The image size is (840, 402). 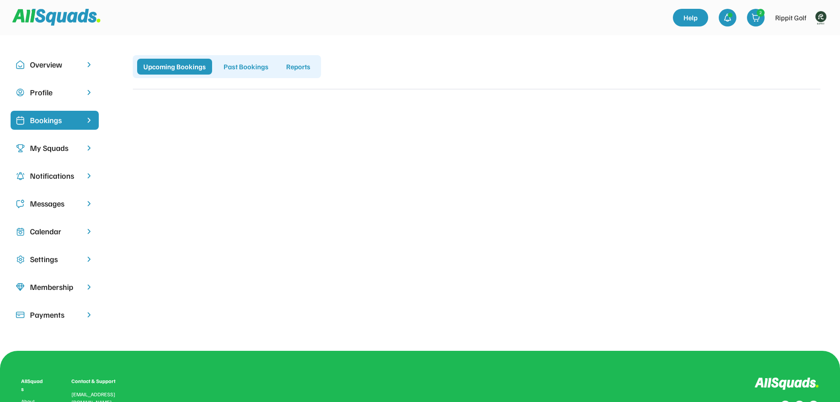 What do you see at coordinates (298, 67) in the screenshot?
I see `div: Reports` at bounding box center [298, 67].